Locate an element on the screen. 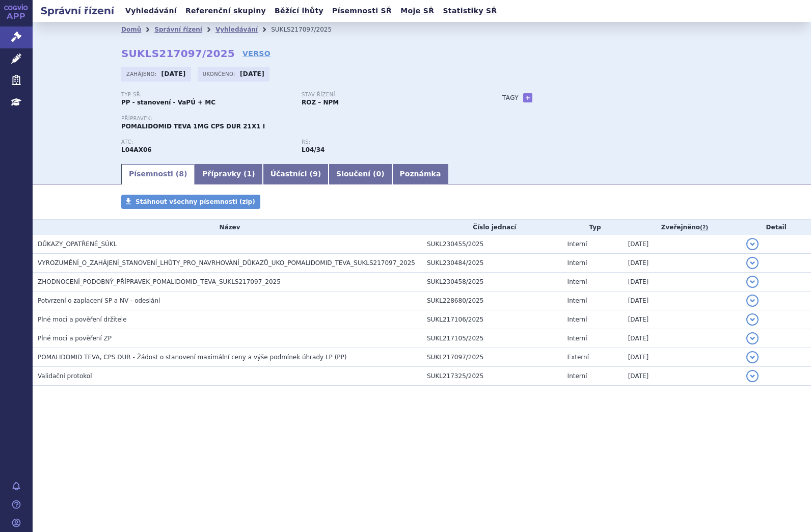  p: RS: is located at coordinates (387, 142).